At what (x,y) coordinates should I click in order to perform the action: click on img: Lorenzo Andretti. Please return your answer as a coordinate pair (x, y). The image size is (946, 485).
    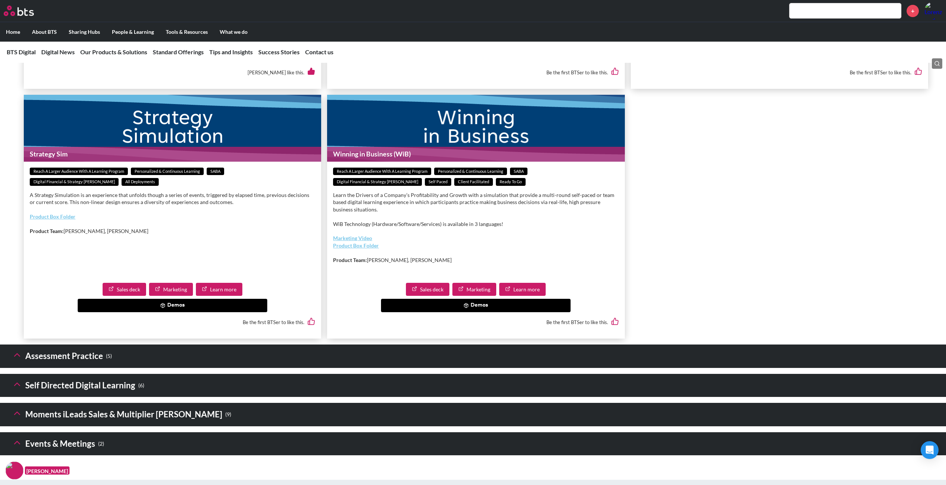
    Looking at the image, I should click on (933, 11).